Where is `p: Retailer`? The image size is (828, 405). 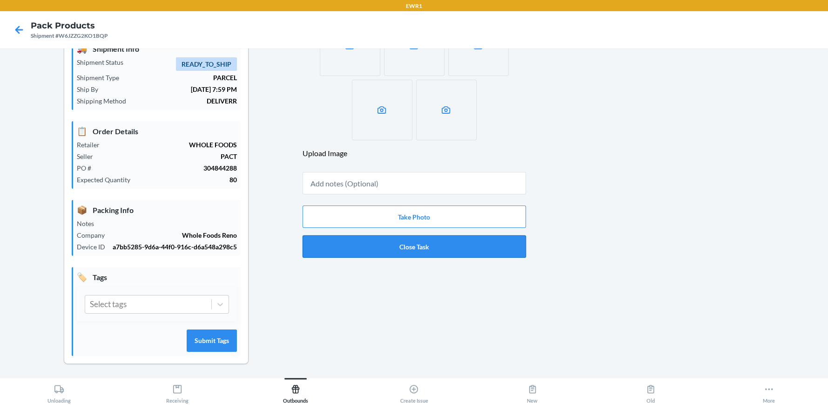
p: Retailer is located at coordinates (92, 144).